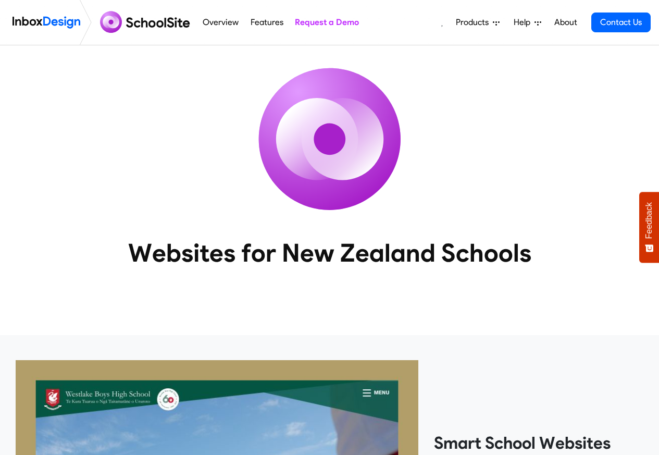  What do you see at coordinates (474, 22) in the screenshot?
I see `span: Products` at bounding box center [474, 22].